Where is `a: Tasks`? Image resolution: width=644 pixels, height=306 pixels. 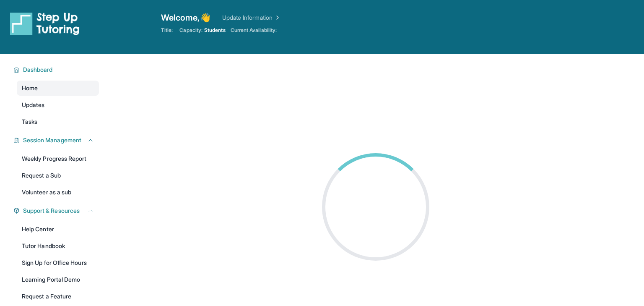
a: Tasks is located at coordinates (58, 122).